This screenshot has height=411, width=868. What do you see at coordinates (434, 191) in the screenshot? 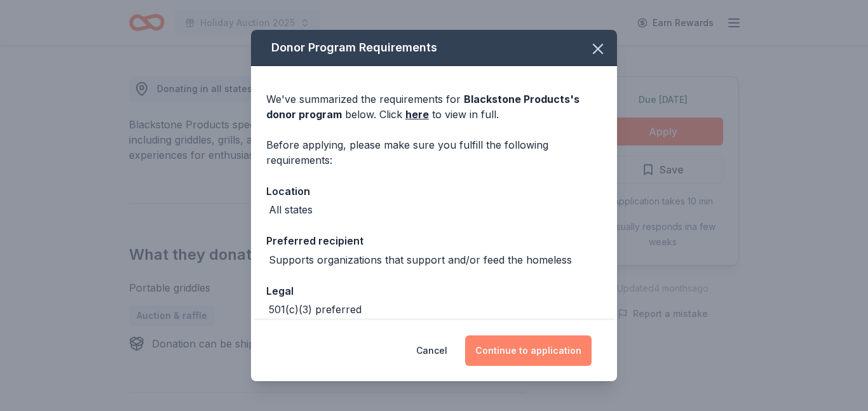
I see `div: Location` at bounding box center [434, 191].